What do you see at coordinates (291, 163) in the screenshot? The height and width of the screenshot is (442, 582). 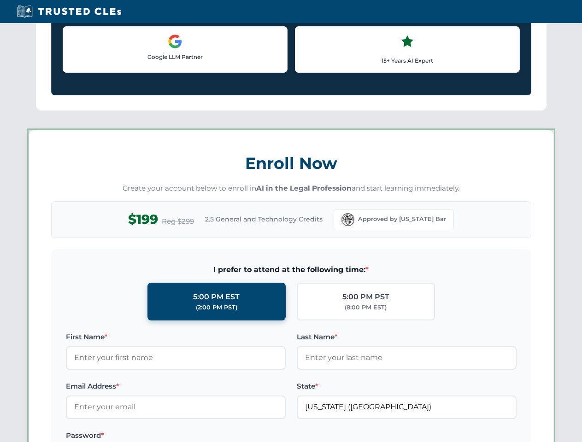 I see `h3: Enroll Now` at bounding box center [291, 163].